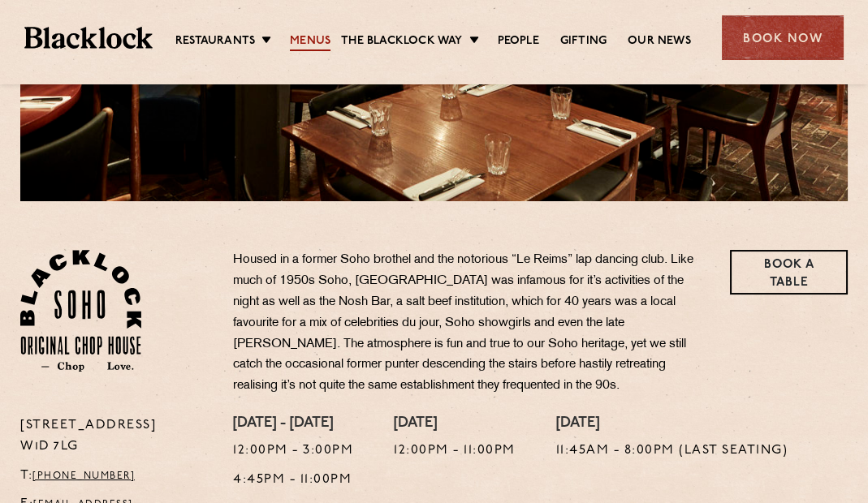  Describe the element at coordinates (783, 37) in the screenshot. I see `div: Book Now` at that location.